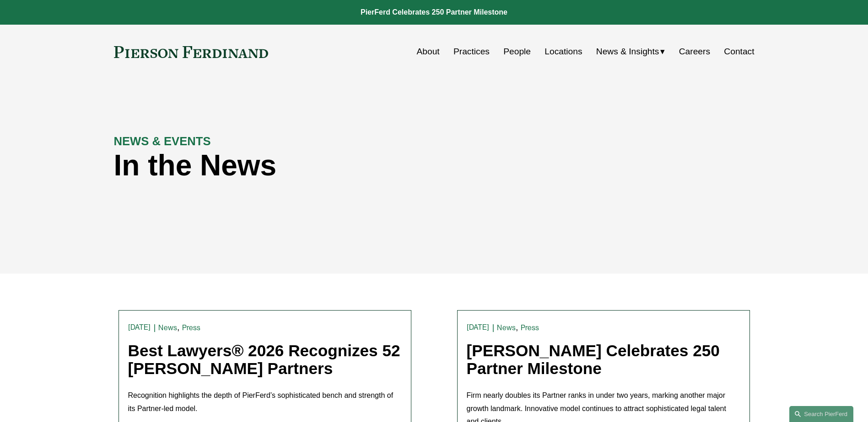  Describe the element at coordinates (739, 52) in the screenshot. I see `a: Contact` at that location.